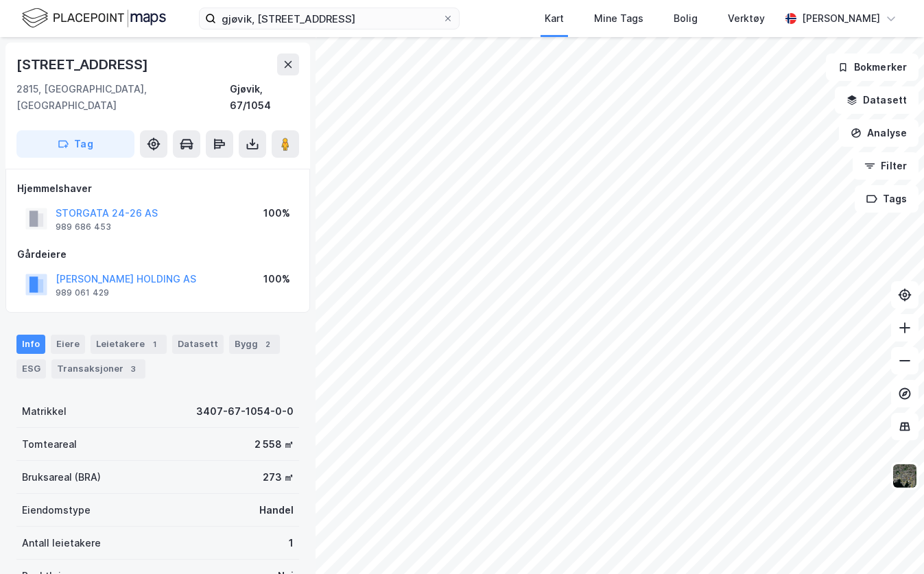 This screenshot has width=924, height=574. Describe the element at coordinates (329, 19) in the screenshot. I see `input: Søk på adresse, matrikkel, gårdeiere, leietakere eller personer` at that location.